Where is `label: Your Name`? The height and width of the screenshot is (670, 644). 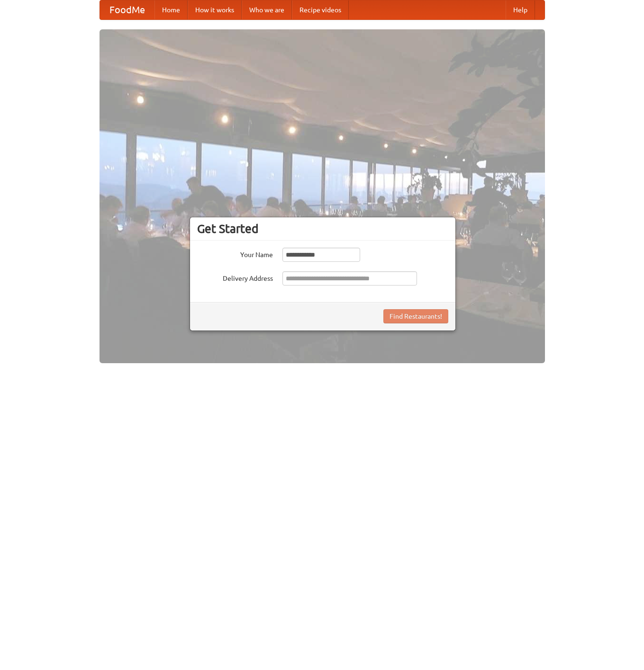 label: Your Name is located at coordinates (235, 253).